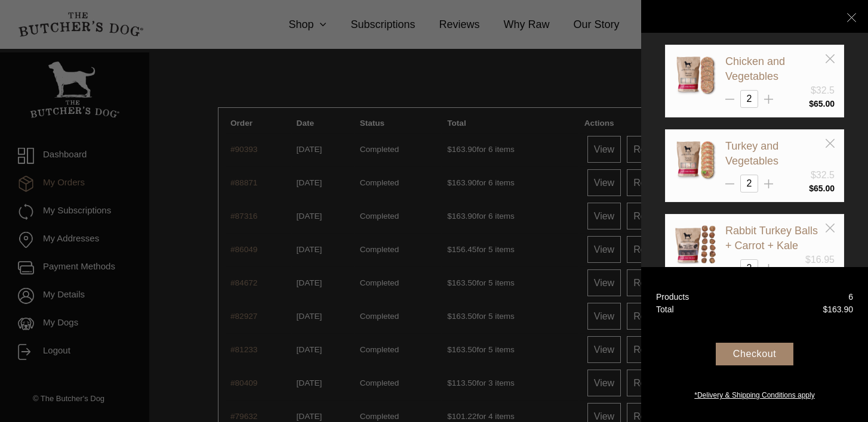 The height and width of the screenshot is (422, 868). Describe the element at coordinates (820, 260) in the screenshot. I see `div: $16.95` at that location.